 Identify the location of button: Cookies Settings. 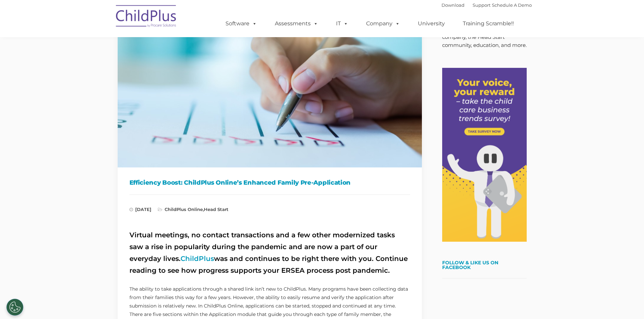
(15, 307).